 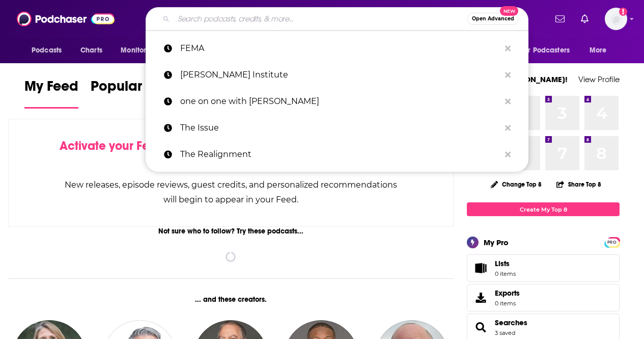 What do you see at coordinates (616, 19) in the screenshot?
I see `button: Show profile menu` at bounding box center [616, 19].